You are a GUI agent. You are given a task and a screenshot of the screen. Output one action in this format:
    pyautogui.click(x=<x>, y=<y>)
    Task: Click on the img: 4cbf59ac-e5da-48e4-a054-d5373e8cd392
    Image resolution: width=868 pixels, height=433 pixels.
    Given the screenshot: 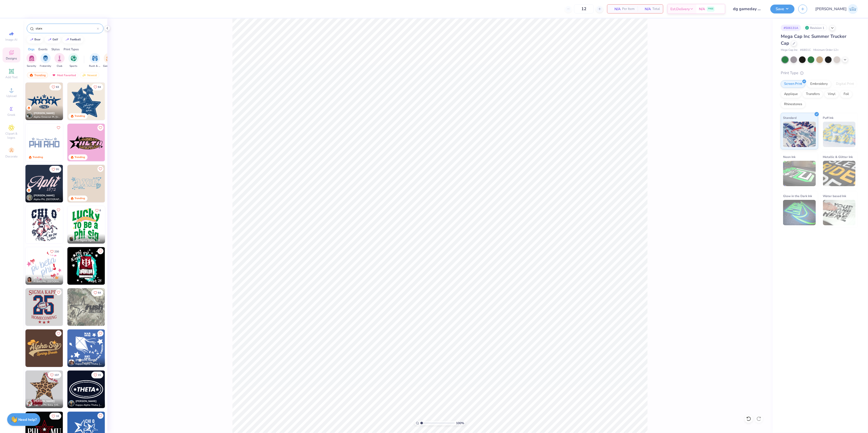 What is the action you would take?
    pyautogui.click(x=81, y=349)
    